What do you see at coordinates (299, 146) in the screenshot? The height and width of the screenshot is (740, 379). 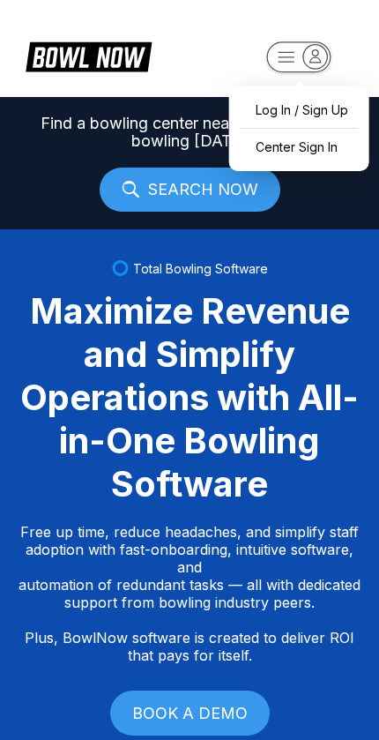 I see `div: Center Sign In` at bounding box center [299, 146].